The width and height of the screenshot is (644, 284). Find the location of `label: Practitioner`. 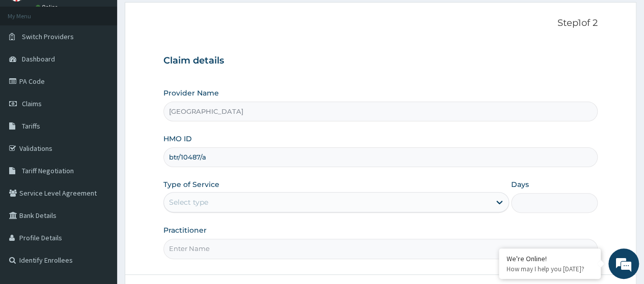

label: Practitioner is located at coordinates (185, 230).